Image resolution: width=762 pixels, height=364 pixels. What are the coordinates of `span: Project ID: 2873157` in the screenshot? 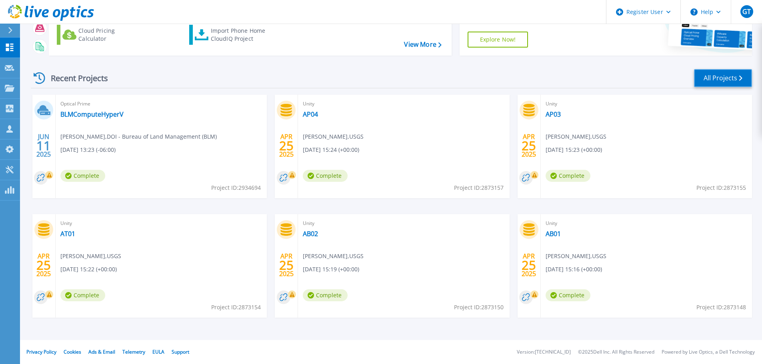 It's located at (479, 188).